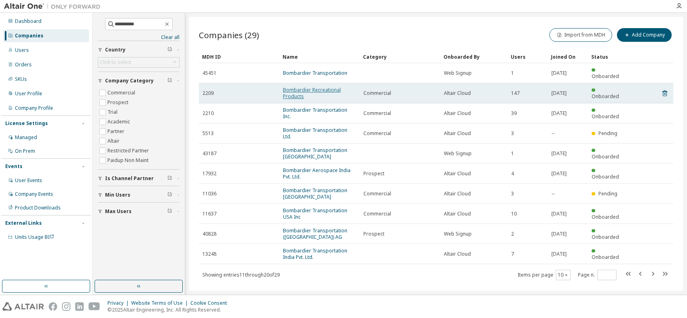 Image resolution: width=687 pixels, height=318 pixels. I want to click on button: Max Users, so click(138, 212).